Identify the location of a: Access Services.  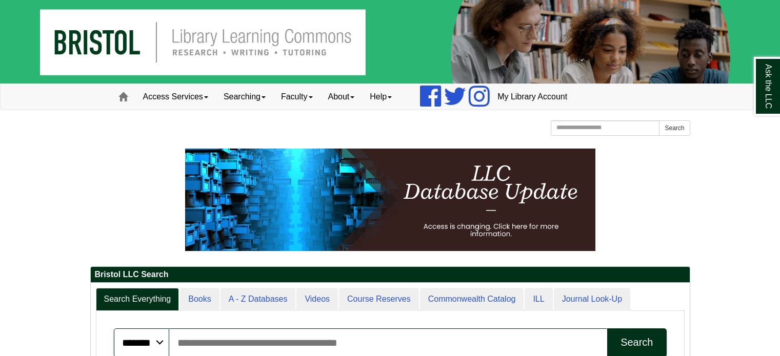
(175, 97).